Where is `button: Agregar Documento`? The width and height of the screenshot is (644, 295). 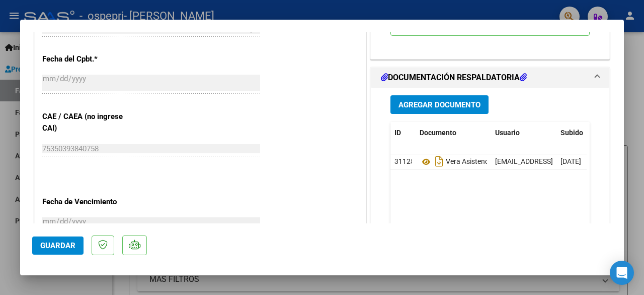 button: Agregar Documento is located at coordinates (440, 104).